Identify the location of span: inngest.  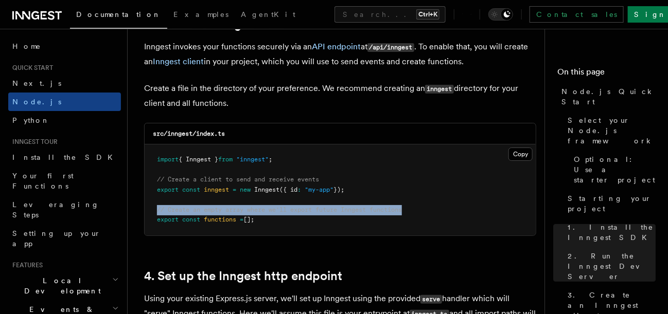
(216, 190).